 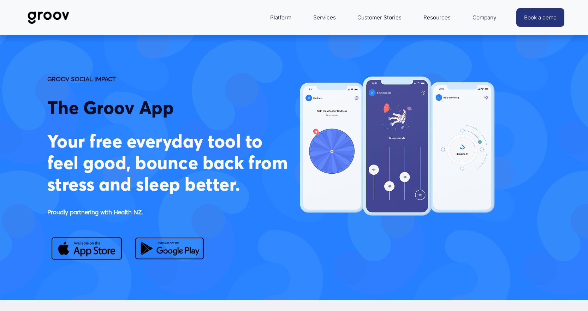 I want to click on a: Services, so click(x=325, y=18).